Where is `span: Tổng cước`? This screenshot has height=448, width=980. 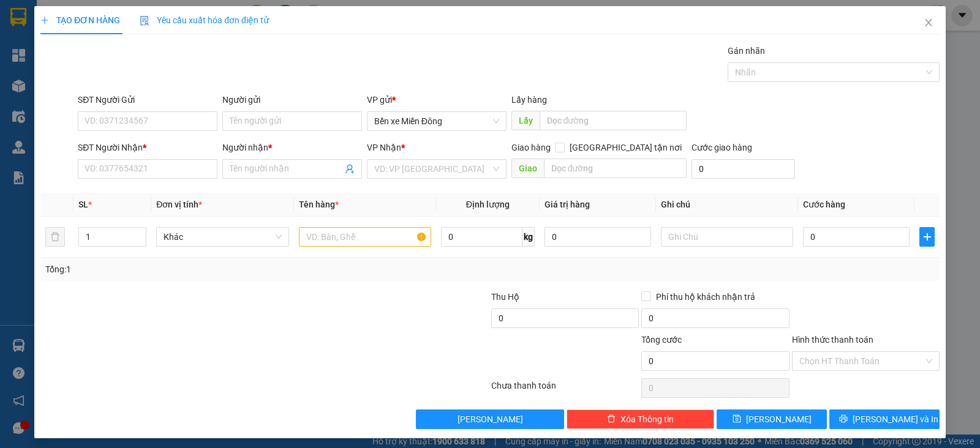
span: Tổng cước is located at coordinates (661, 340).